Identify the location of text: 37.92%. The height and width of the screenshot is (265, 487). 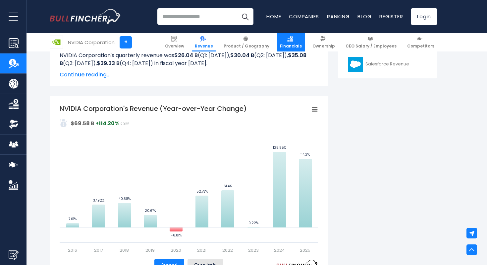
(99, 200).